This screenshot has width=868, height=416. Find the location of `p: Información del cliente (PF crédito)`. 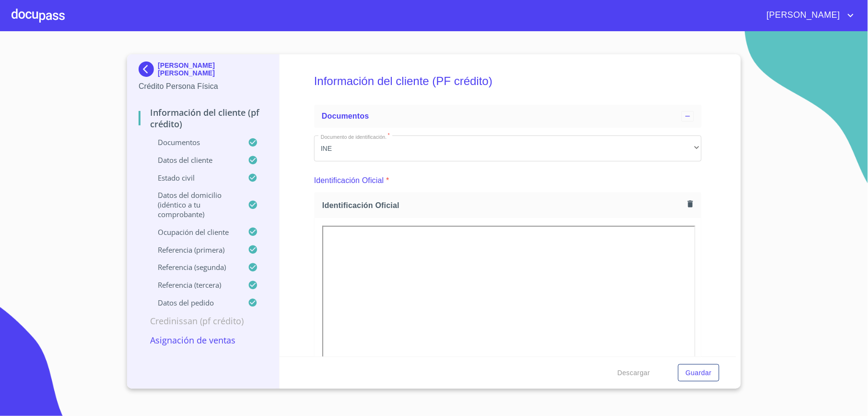

p: Información del cliente (PF crédito) is located at coordinates (203, 118).